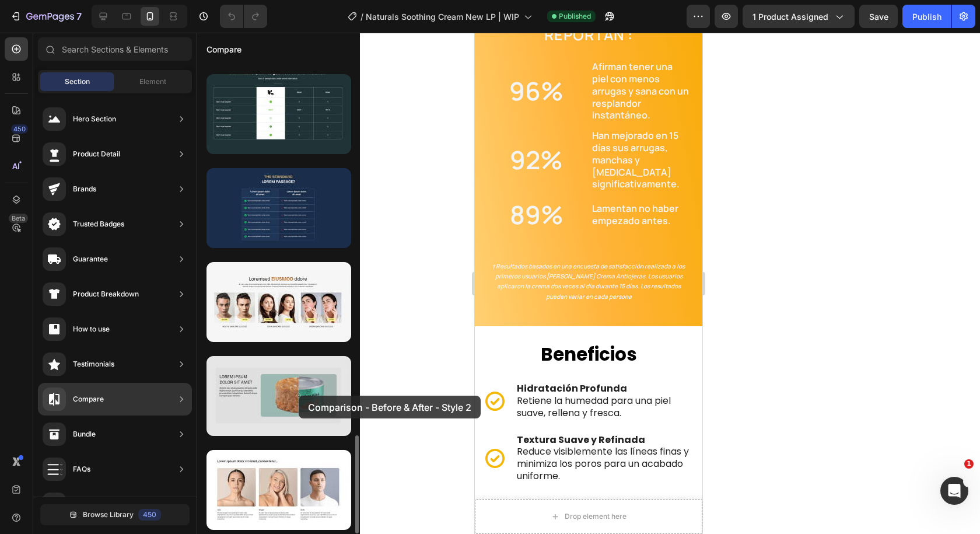  Describe the element at coordinates (165, 58) in the screenshot. I see `h2: Afirman tener una piel con menos arrugas y sana con un resplandor instantáneo.` at that location.